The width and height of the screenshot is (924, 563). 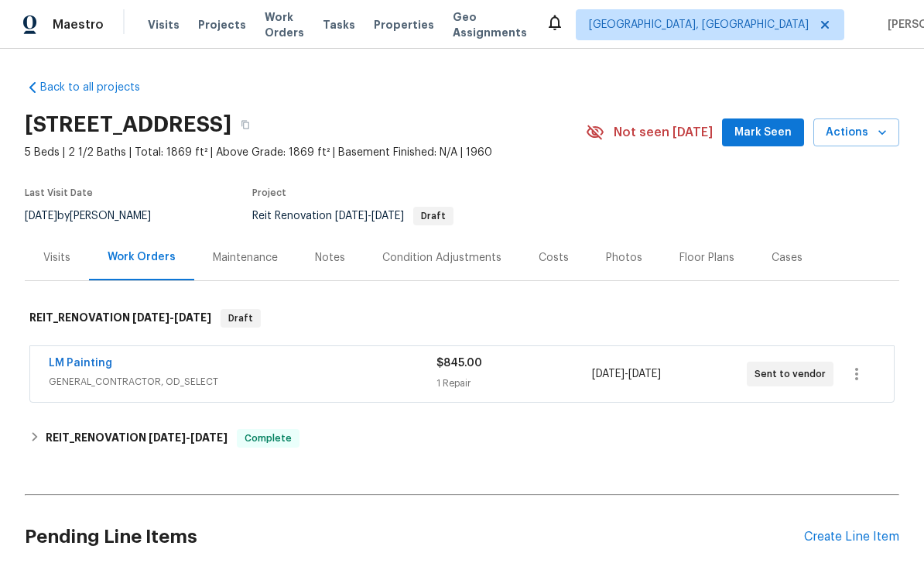 I want to click on div: Notes, so click(x=330, y=258).